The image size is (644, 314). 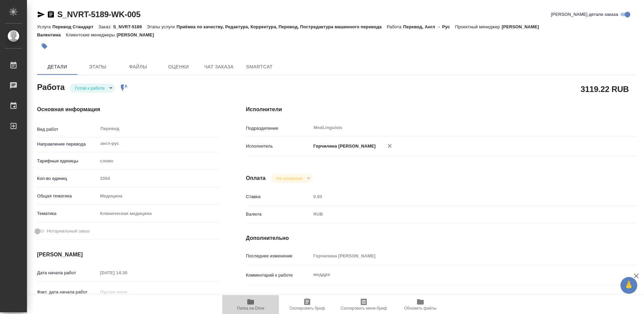 I want to click on button: Скопировать ссылку, so click(x=51, y=14).